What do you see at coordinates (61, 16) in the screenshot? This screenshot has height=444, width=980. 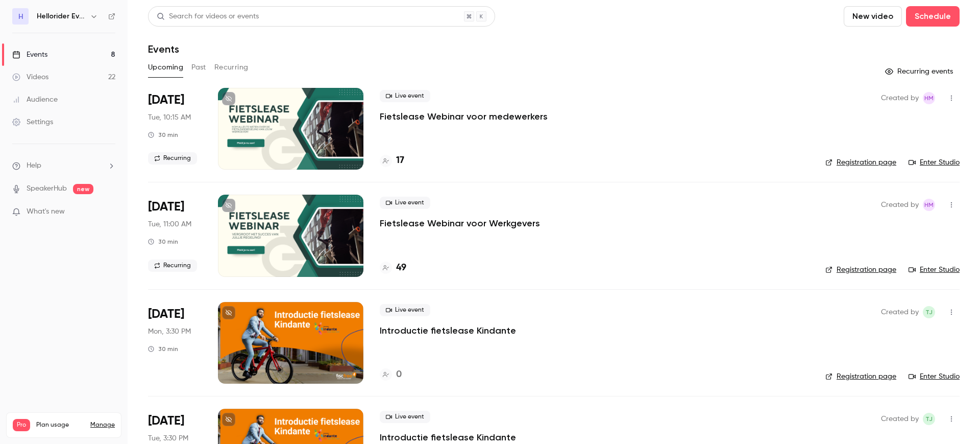 I see `h6: Hellorider Events` at bounding box center [61, 16].